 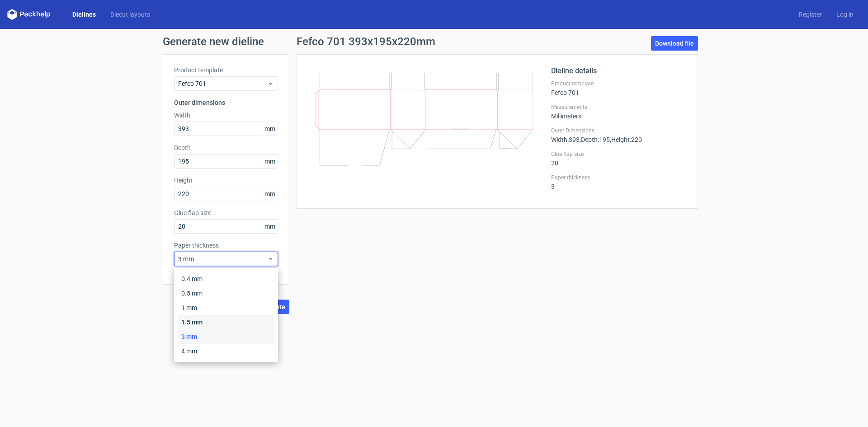 I want to click on div: 3 mm, so click(x=226, y=336).